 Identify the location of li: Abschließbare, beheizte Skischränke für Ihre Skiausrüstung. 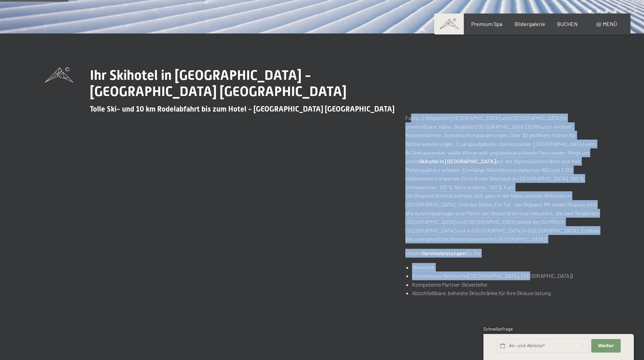
(505, 292).